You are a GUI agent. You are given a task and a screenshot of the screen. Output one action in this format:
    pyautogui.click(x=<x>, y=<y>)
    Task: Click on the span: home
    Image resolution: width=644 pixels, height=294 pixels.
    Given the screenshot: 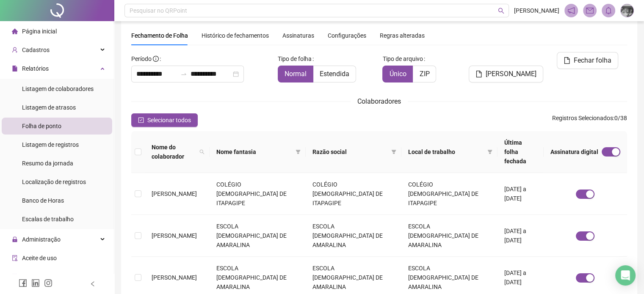 What is the action you would take?
    pyautogui.click(x=15, y=31)
    